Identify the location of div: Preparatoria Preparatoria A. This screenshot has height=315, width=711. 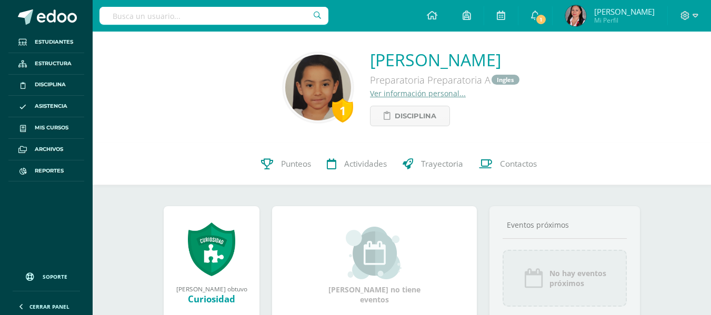
(445, 79).